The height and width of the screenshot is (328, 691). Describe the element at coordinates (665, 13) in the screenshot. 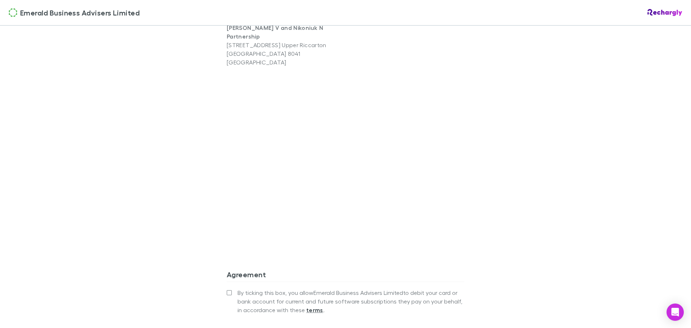

I see `img: Rechargly Logo` at that location.